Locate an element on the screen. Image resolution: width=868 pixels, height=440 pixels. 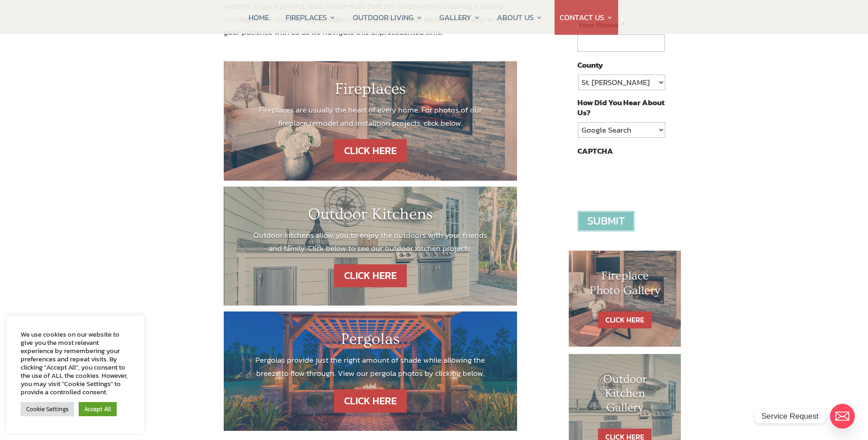
p: Outdoor kitchens allow you to enjoy the outdoors with your friends and family. Click below to see... is located at coordinates (371, 242).